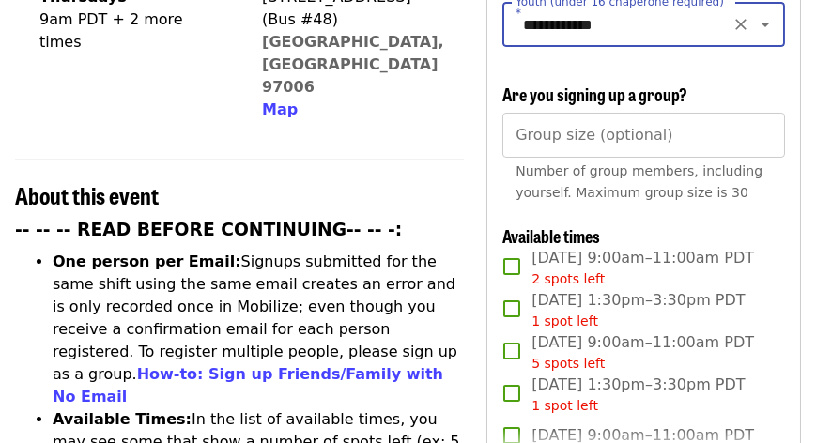 The image size is (816, 443). Describe the element at coordinates (355, 20) in the screenshot. I see `div: (Bus #48)` at that location.